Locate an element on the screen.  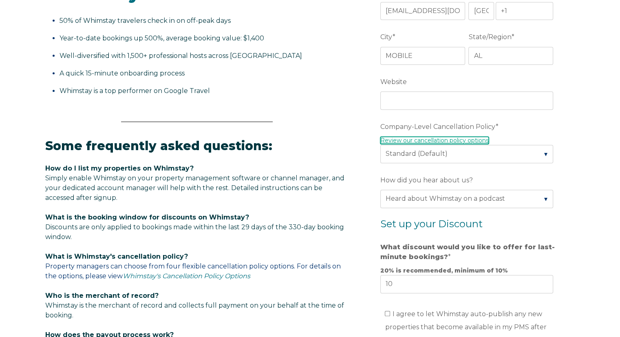
span: What is Whimstay's cancellation policy? is located at coordinates (117, 256).